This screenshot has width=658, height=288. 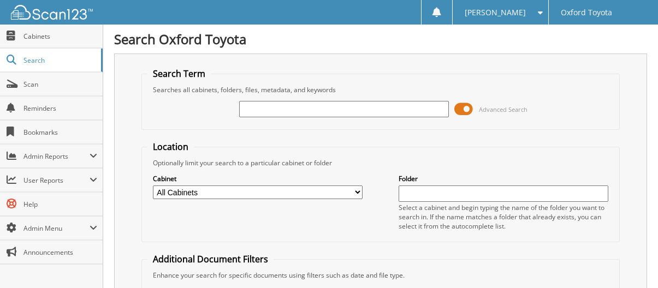 I want to click on span: Advanced Search, so click(x=503, y=109).